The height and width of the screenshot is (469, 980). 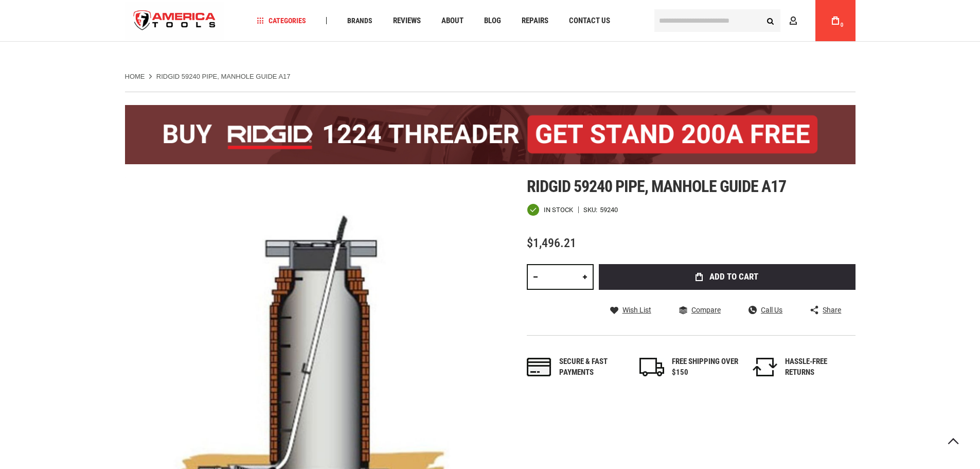 What do you see at coordinates (592, 210) in the screenshot?
I see `strong: SKU` at bounding box center [592, 210].